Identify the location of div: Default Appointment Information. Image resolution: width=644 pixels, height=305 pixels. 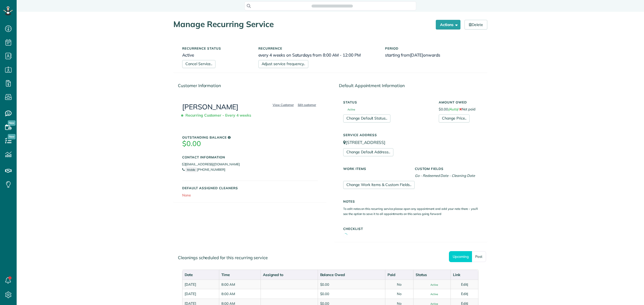
(411, 86).